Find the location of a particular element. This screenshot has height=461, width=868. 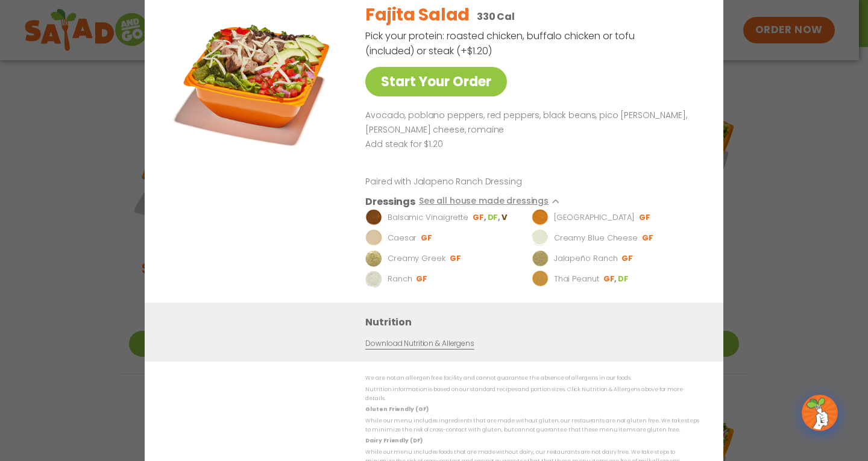

p: Add steak for $1.20 is located at coordinates (530, 145).